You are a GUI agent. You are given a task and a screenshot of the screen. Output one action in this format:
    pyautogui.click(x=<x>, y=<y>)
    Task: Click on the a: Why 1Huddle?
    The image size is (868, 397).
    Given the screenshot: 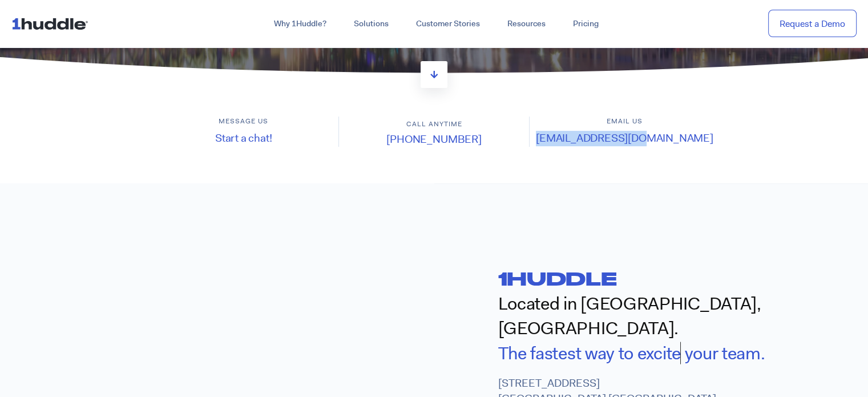 What is the action you would take?
    pyautogui.click(x=300, y=24)
    